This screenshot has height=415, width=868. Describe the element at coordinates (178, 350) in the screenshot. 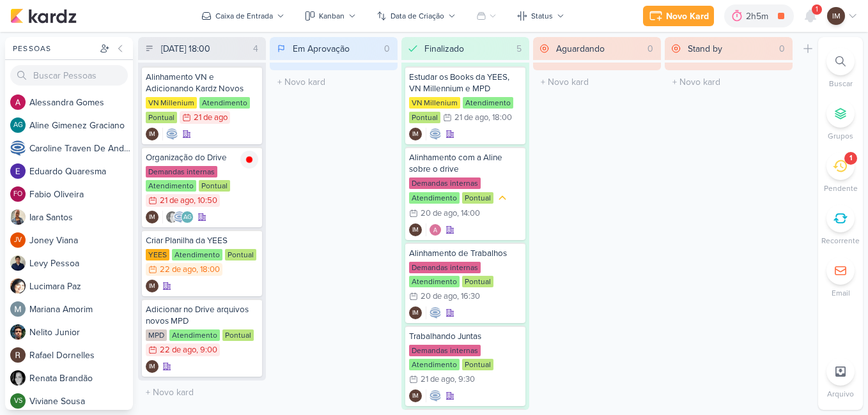

I see `div: 22 de ago` at that location.